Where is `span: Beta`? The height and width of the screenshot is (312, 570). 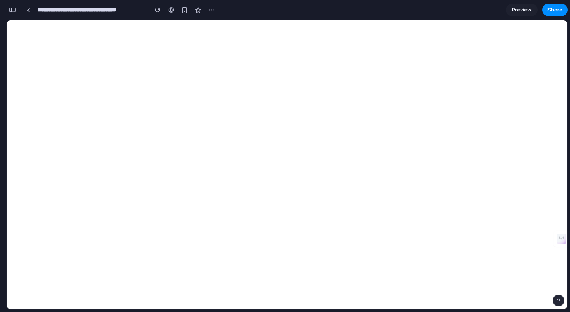
span: Beta is located at coordinates (76, 16).